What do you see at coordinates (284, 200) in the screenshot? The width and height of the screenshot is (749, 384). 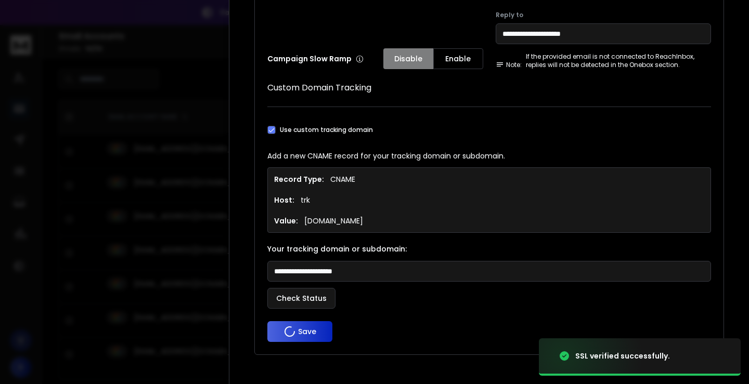 I see `h1: Host:` at bounding box center [284, 200].